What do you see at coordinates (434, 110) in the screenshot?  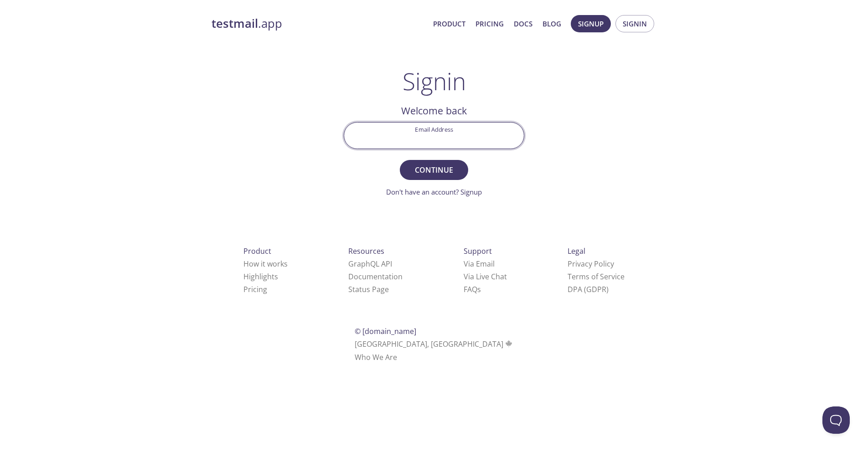 I see `h2: Welcome back` at bounding box center [434, 110].